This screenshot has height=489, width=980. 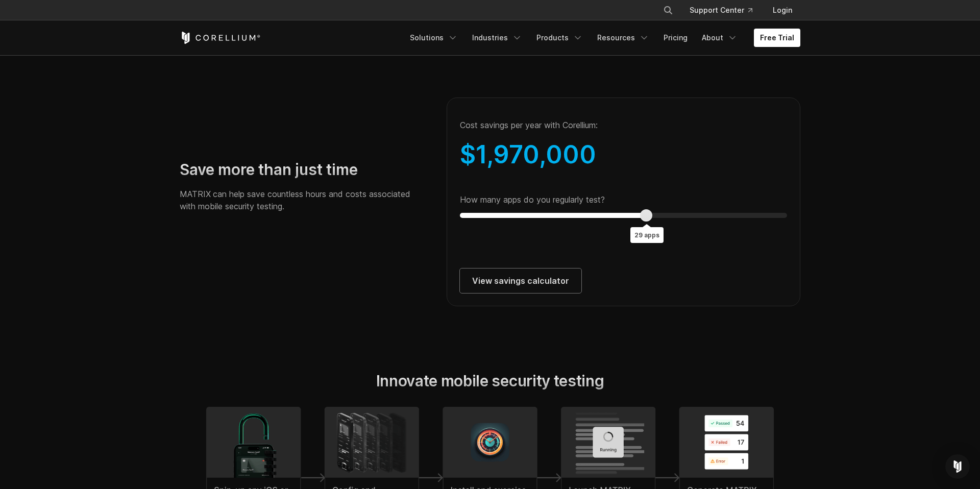 I want to click on a: Pricing, so click(x=675, y=38).